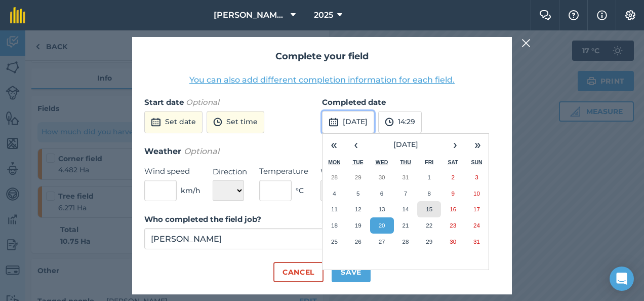 This screenshot has width=644, height=301. What do you see at coordinates (18, 15) in the screenshot?
I see `img: fieldmargin Logo` at bounding box center [18, 15].